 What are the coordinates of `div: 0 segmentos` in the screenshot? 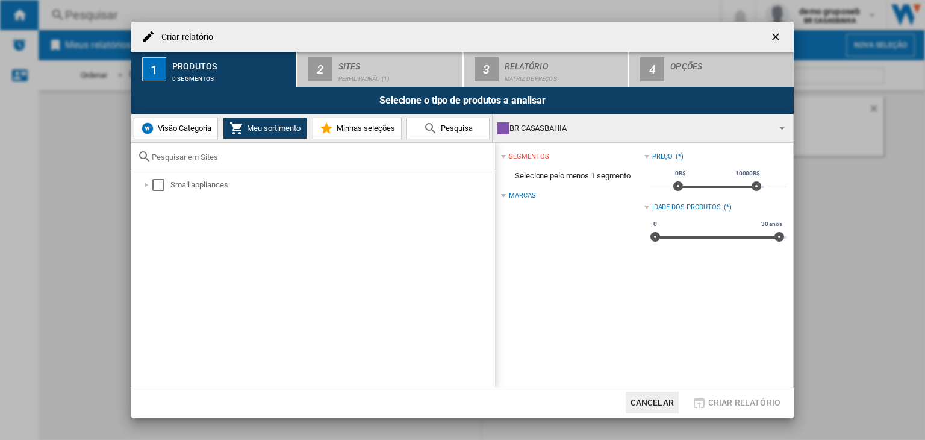 It's located at (231, 75).